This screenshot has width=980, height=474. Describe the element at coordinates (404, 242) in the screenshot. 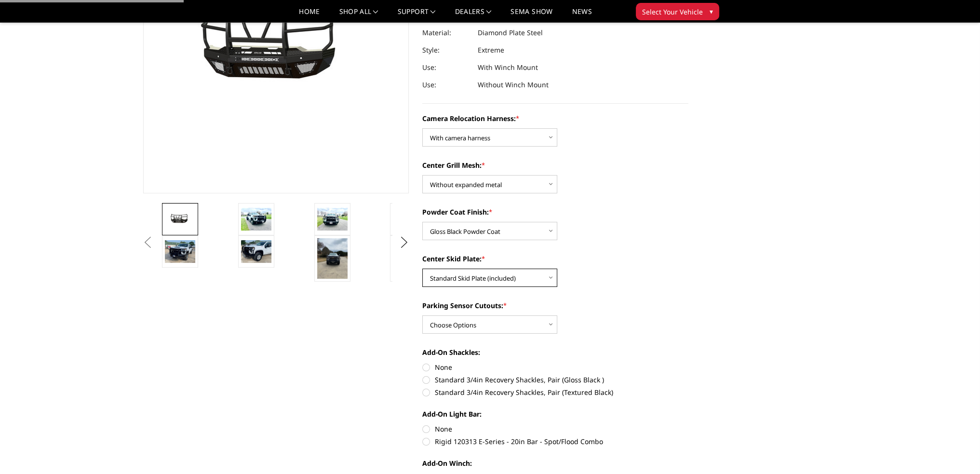

I see `button: Next` at that location.